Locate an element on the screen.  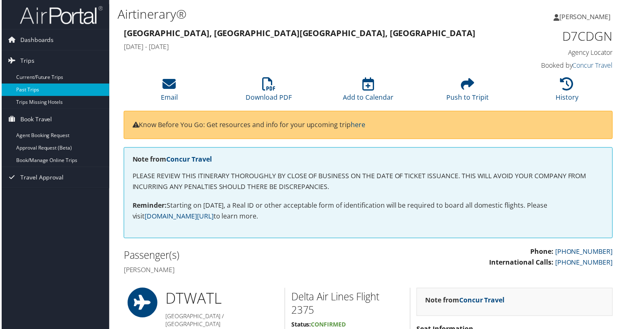
h4: Booked by is located at coordinates (557, 66).